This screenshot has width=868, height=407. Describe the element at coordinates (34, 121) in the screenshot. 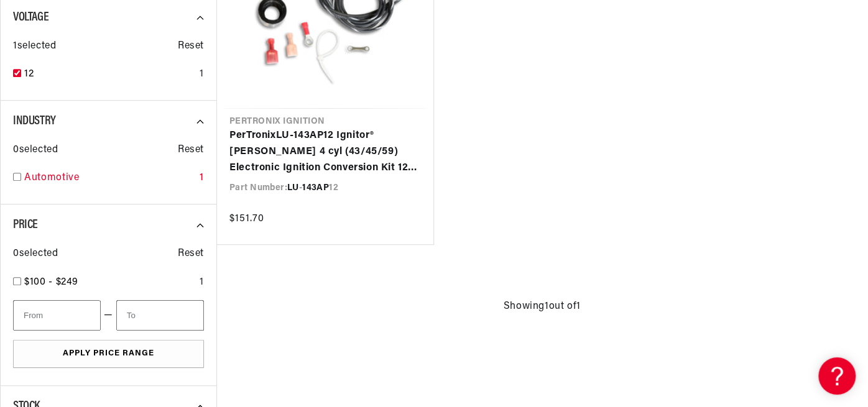

I see `span: Industry` at that location.